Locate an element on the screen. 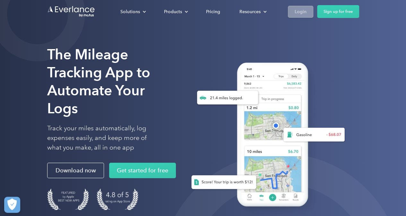 The width and height of the screenshot is (406, 216). a: Get started for free is located at coordinates (143, 170).